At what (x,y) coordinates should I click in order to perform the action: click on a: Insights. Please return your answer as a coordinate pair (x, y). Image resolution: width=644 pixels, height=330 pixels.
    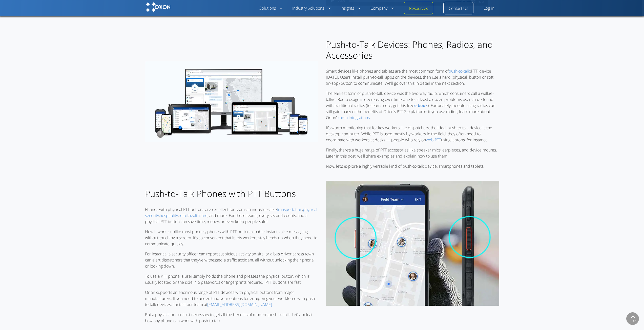
    Looking at the image, I should click on (350, 8).